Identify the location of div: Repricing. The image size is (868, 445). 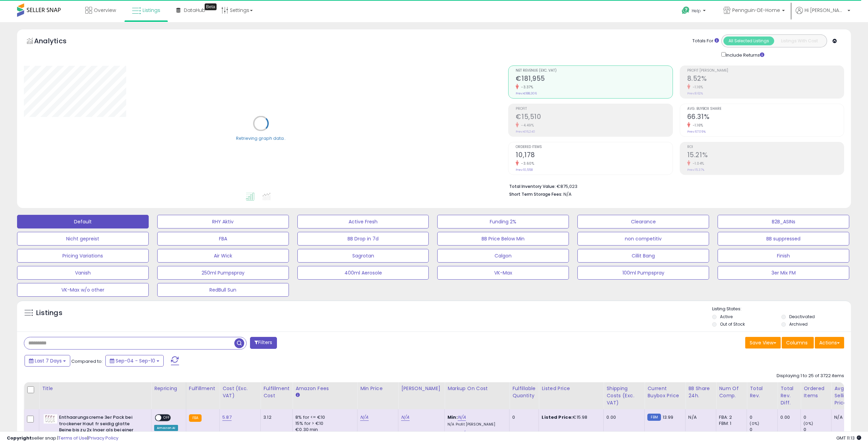
(169, 389).